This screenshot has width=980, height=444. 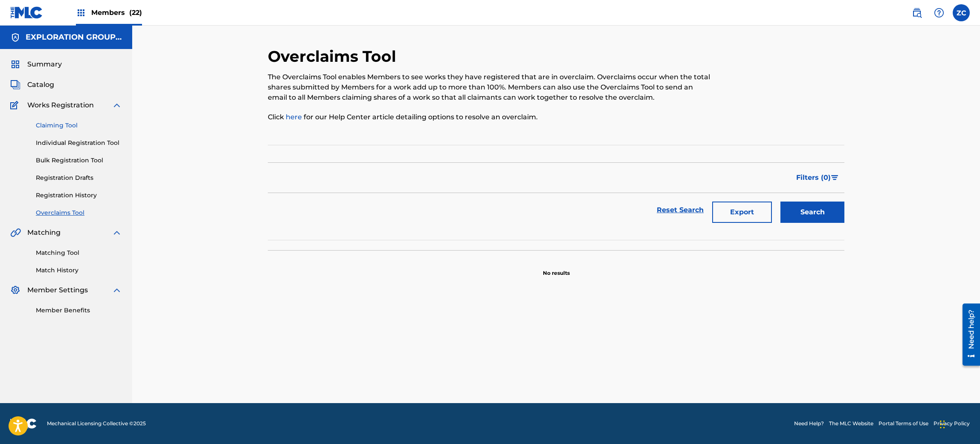 What do you see at coordinates (79, 125) in the screenshot?
I see `a: Claiming Tool` at bounding box center [79, 125].